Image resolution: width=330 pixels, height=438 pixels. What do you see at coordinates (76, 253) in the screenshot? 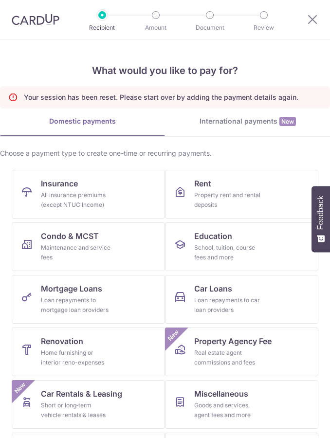
I see `div: Maintenance and service fees` at bounding box center [76, 253].